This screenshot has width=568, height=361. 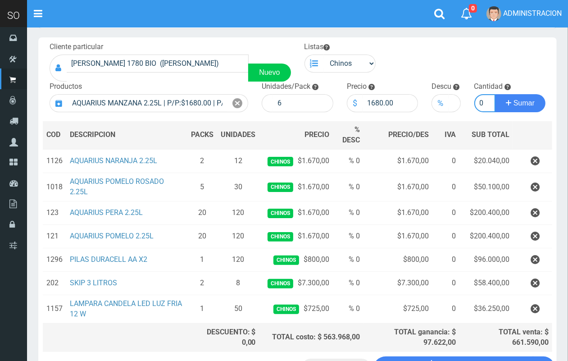 What do you see at coordinates (238, 161) in the screenshot?
I see `td: 12` at bounding box center [238, 161].